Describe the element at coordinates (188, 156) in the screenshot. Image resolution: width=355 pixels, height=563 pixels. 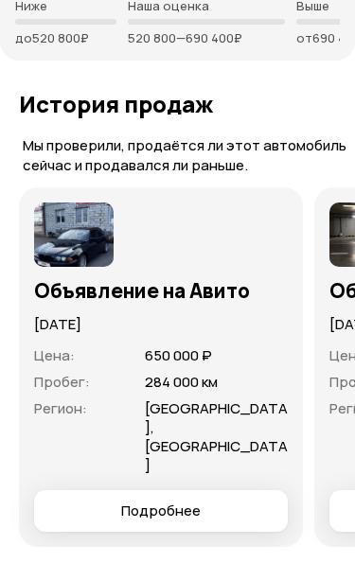
I see `p: Мы проверили, продаётся ли этот автомобиль сейчас и продавался ли раньше.` at that location.